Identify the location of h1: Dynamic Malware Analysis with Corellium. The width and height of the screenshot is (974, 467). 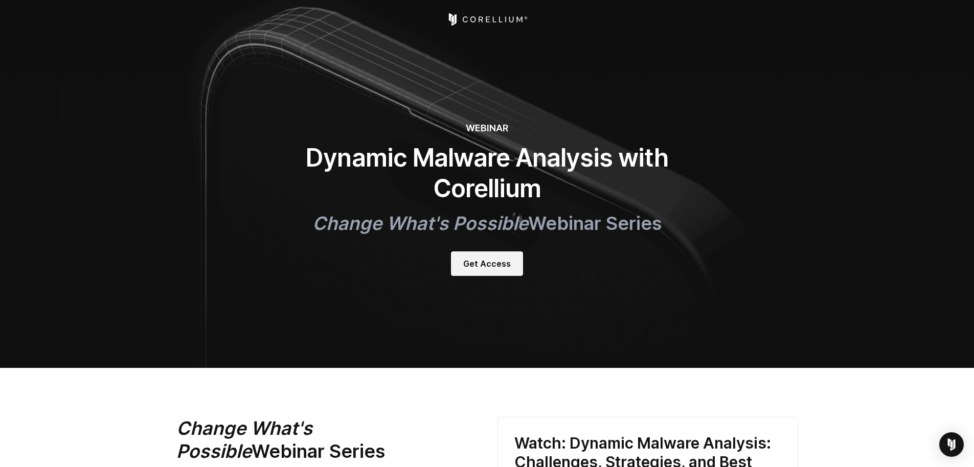
(487, 173).